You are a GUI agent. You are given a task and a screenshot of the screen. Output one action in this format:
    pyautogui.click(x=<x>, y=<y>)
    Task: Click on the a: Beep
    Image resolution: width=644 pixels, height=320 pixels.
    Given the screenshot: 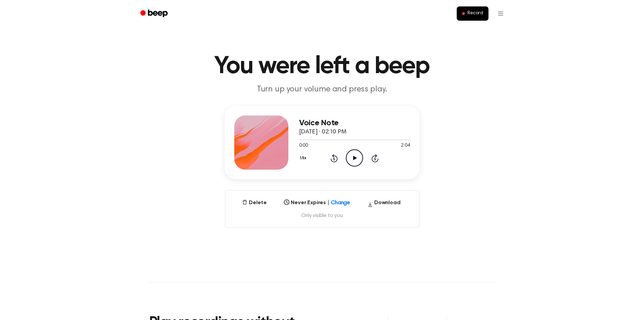 What is the action you would take?
    pyautogui.click(x=155, y=14)
    